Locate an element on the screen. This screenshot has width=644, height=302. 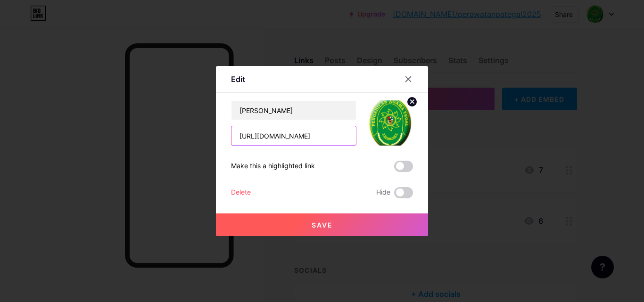
input: URL is located at coordinates (293, 136).